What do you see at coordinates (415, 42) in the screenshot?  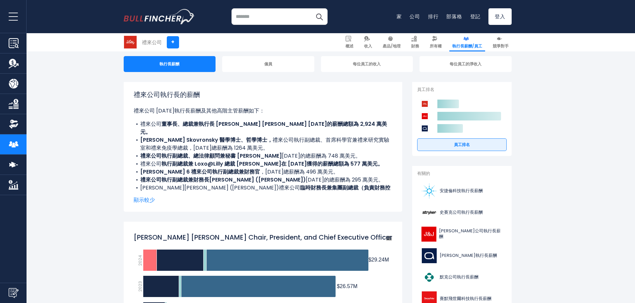 I see `a: 財務` at bounding box center [415, 42].